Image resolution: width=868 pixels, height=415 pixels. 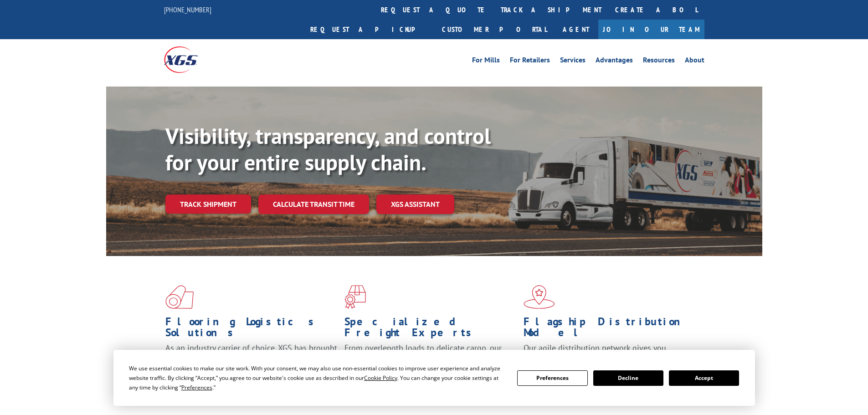 What do you see at coordinates (314, 205) in the screenshot?
I see `a: Calculate transit time` at bounding box center [314, 205].